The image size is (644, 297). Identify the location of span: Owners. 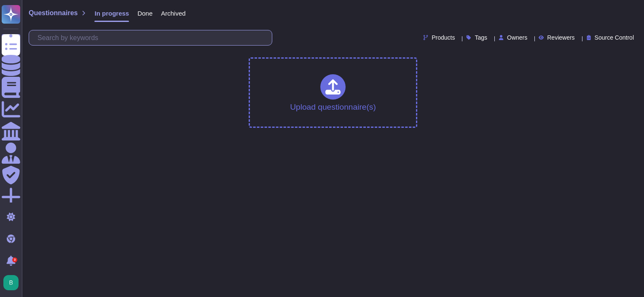
(517, 38).